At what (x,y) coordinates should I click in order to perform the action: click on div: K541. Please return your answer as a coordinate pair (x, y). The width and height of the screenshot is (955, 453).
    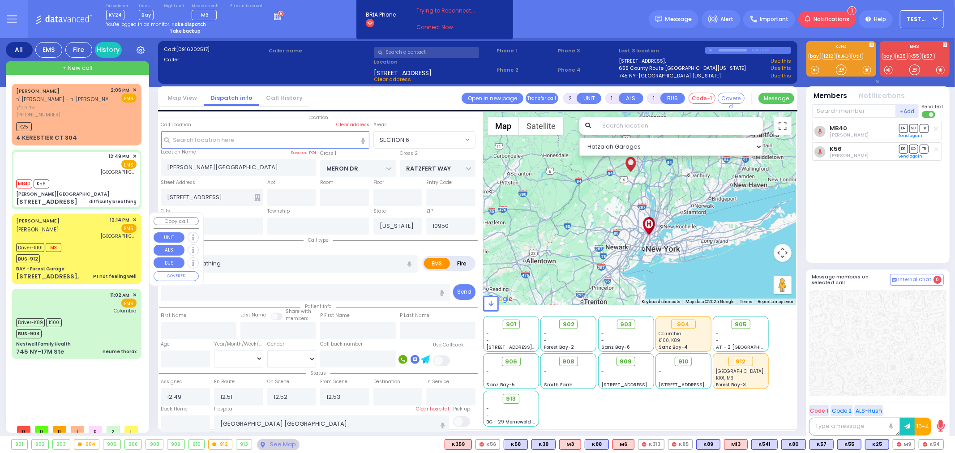
    Looking at the image, I should click on (764, 445).